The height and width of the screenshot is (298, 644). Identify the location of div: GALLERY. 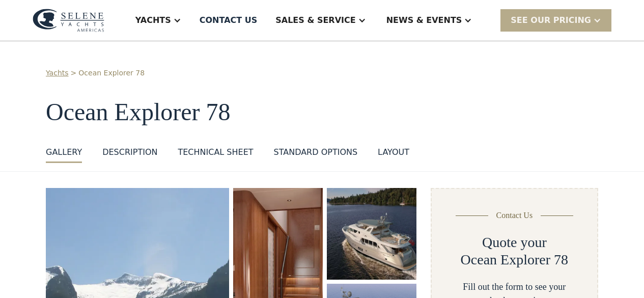
(64, 152).